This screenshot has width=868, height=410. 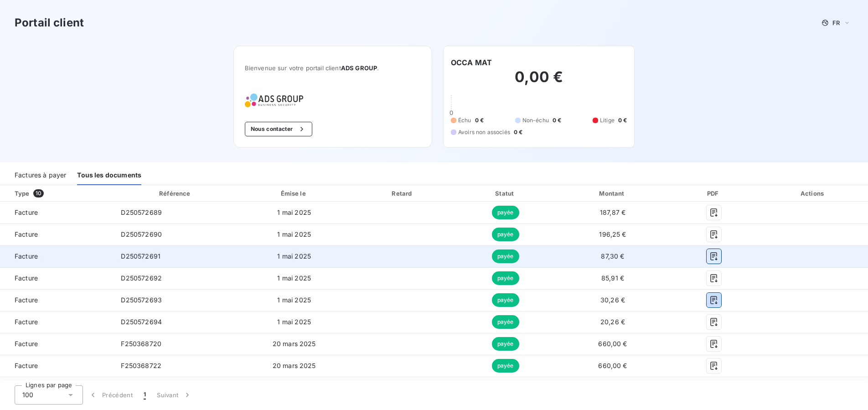 What do you see at coordinates (714, 193) in the screenshot?
I see `div: PDF` at bounding box center [714, 193].